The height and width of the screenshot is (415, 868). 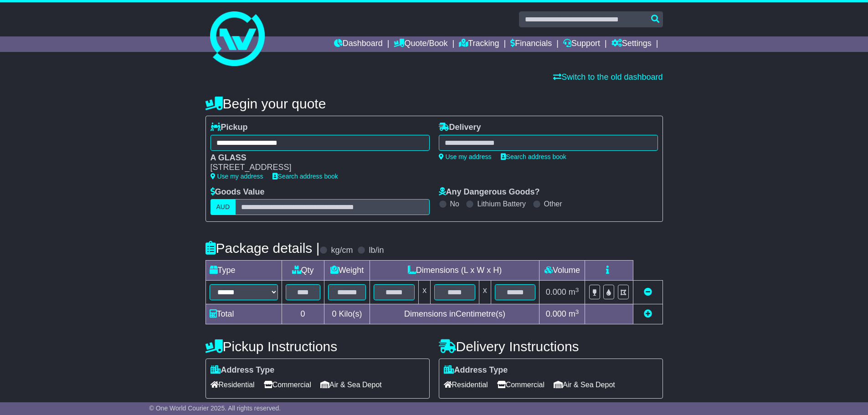 What do you see at coordinates (237, 192) in the screenshot?
I see `label: Goods Value` at bounding box center [237, 192].